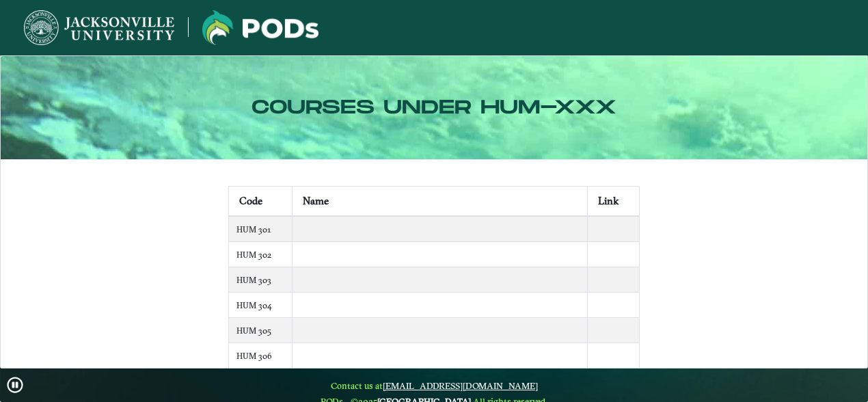 The image size is (868, 402). What do you see at coordinates (261, 305) in the screenshot?
I see `td: HUM 304` at bounding box center [261, 305].